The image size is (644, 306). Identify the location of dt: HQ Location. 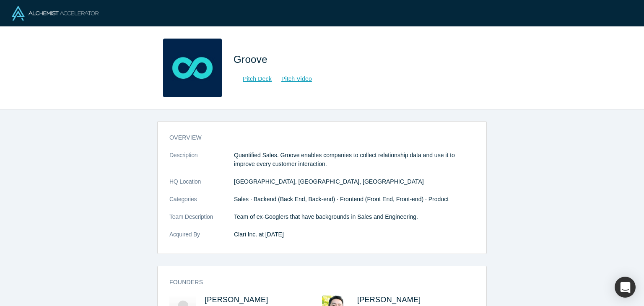
(202, 186).